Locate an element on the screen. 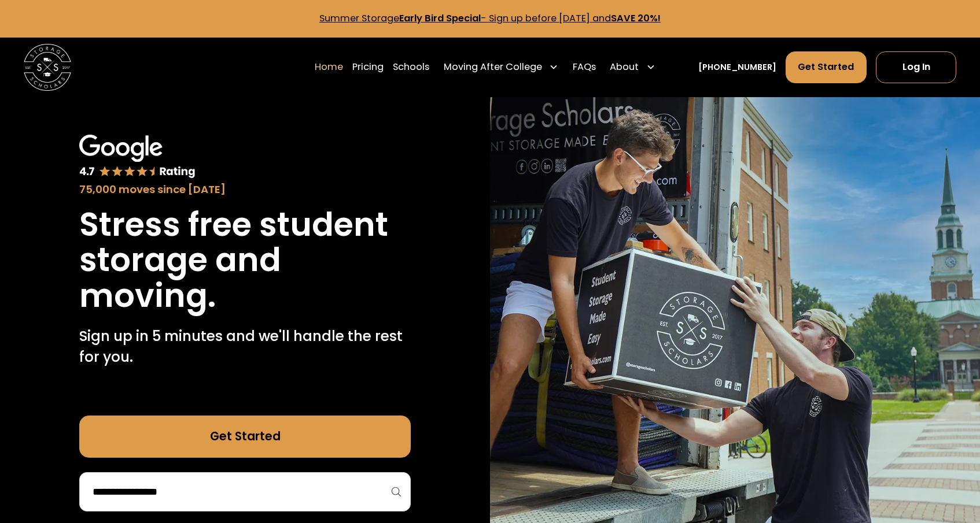 Image resolution: width=980 pixels, height=523 pixels. h1: Stress free student storage and moving. is located at coordinates (245, 260).